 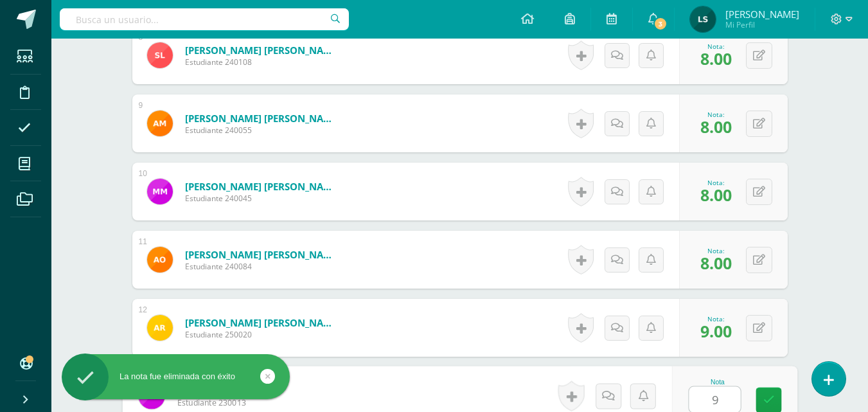 What do you see at coordinates (661, 24) in the screenshot?
I see `span: 3` at bounding box center [661, 24].